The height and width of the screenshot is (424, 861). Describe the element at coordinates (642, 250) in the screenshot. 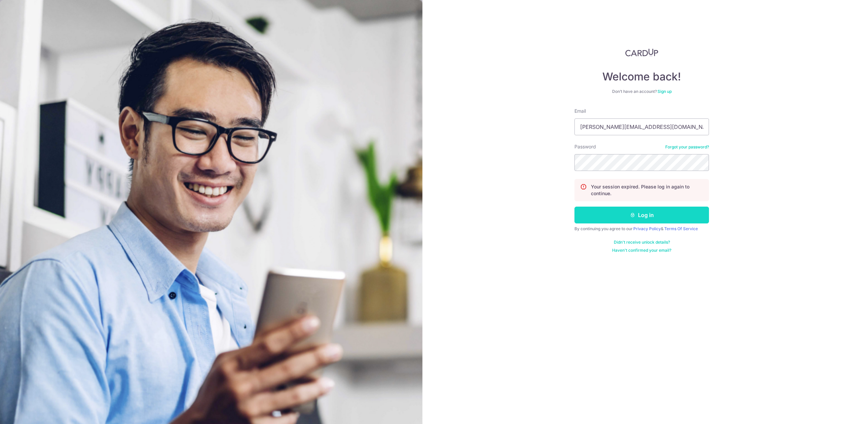

I see `a: Haven't confirmed your email?` at that location.